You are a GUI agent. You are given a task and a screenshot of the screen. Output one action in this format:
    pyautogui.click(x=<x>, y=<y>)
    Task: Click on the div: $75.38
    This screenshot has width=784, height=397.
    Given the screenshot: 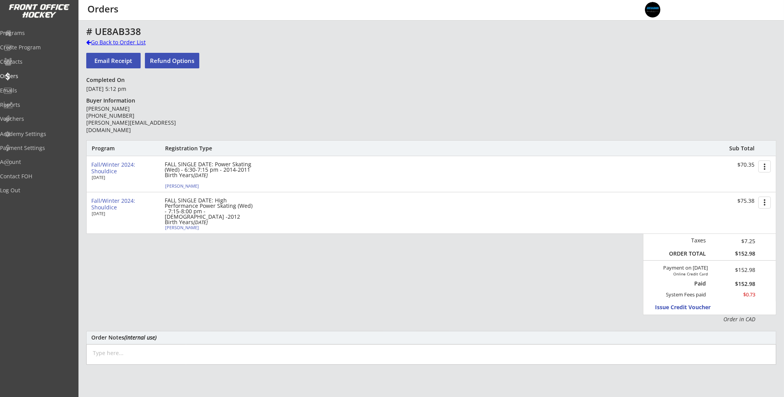 What is the action you would take?
    pyautogui.click(x=730, y=201)
    